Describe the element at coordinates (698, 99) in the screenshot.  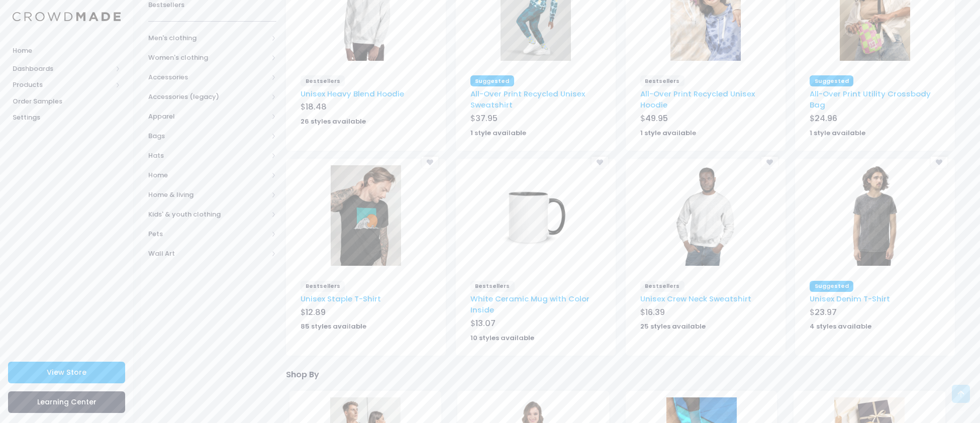
I see `a: All-Over Print Recycled Unisex Hoodie` at that location.